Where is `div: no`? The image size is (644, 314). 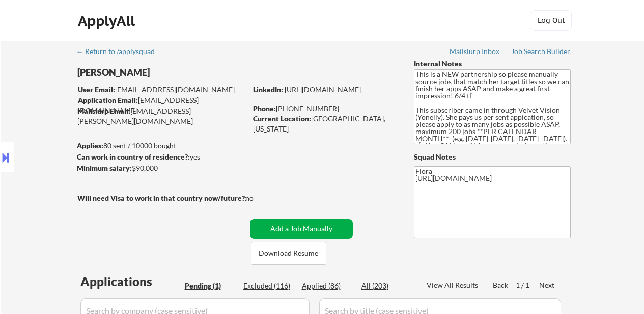
div: no is located at coordinates (260, 199).